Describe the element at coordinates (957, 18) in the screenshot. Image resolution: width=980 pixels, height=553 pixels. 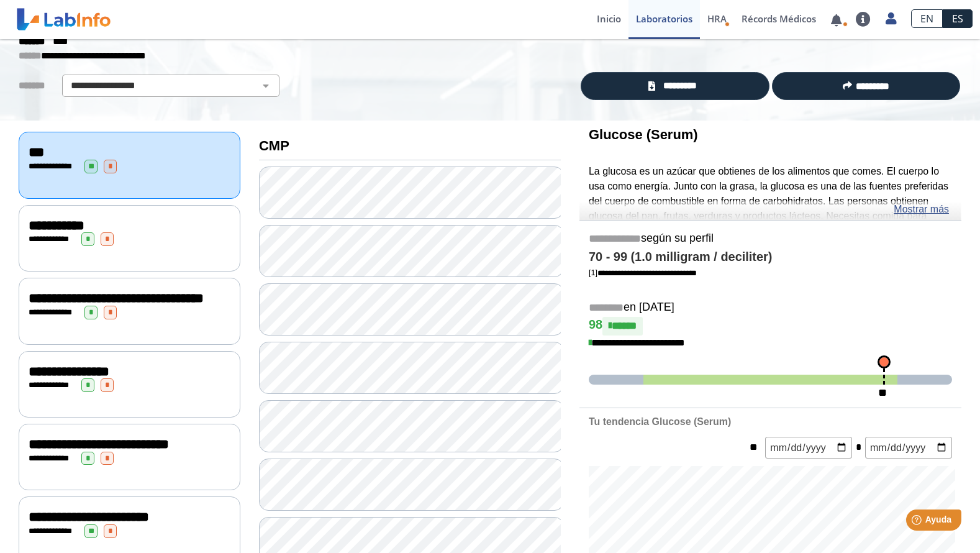
I see `a: ES` at that location.